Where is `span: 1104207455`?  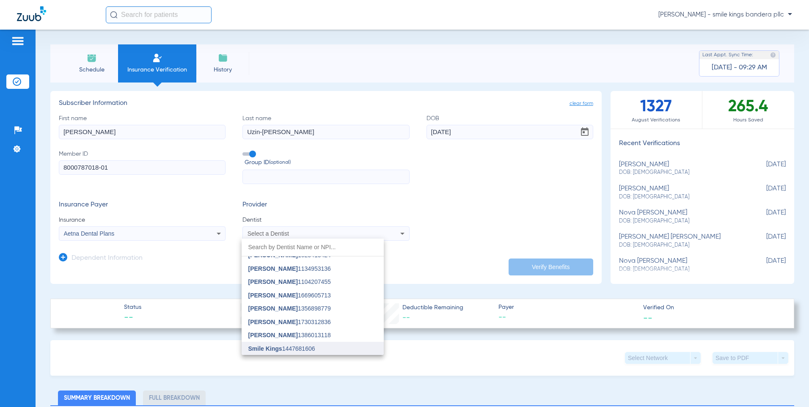 span: 1104207455 is located at coordinates (290, 282).